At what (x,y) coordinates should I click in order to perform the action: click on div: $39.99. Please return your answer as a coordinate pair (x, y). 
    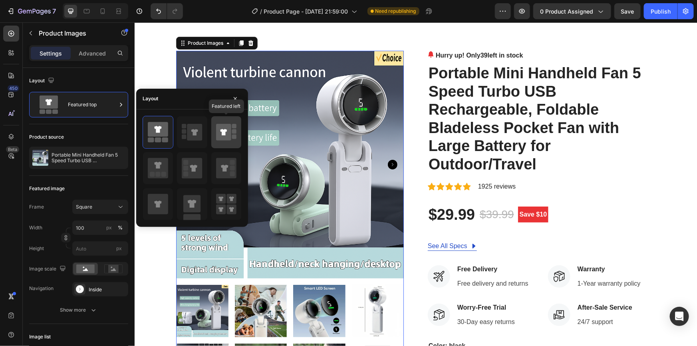
    Looking at the image, I should click on (362, 192).